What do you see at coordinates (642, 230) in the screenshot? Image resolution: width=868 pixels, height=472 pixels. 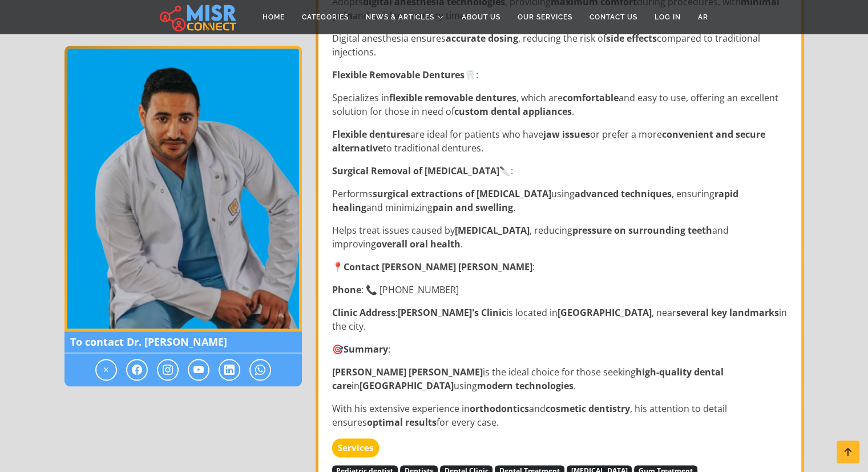 I see `strong: pressure on surrounding teeth` at bounding box center [642, 230].